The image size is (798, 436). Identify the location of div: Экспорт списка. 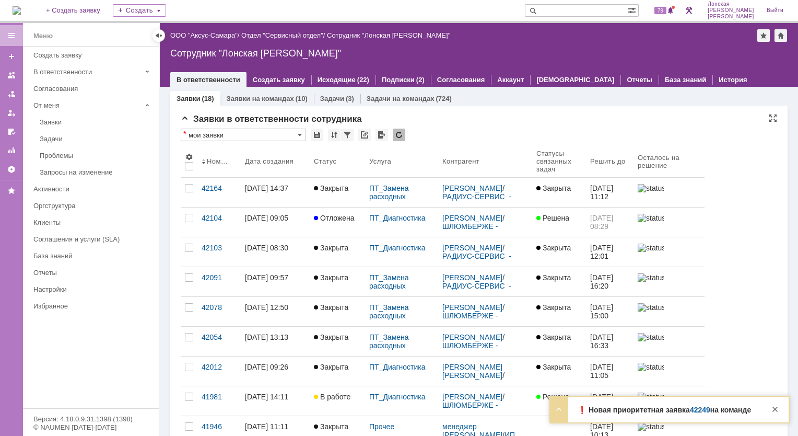
(382, 135).